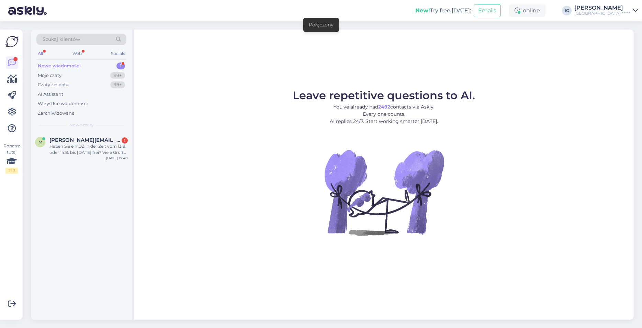  What do you see at coordinates (384, 114) in the screenshot?
I see `p: You’ve already had contacts via Askly. Every one counts. AI replies 24/7. Start working smarter [...` at bounding box center [384, 114].